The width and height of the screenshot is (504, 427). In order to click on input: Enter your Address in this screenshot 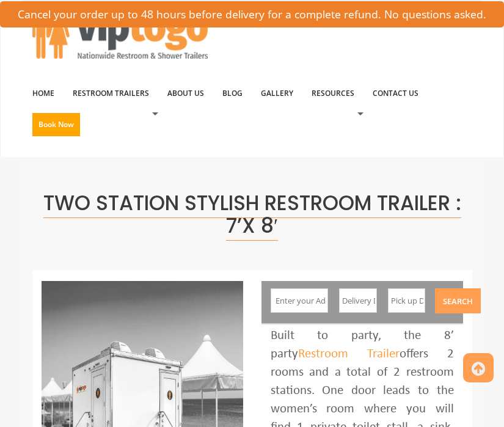, I will do `click(299, 301)`.